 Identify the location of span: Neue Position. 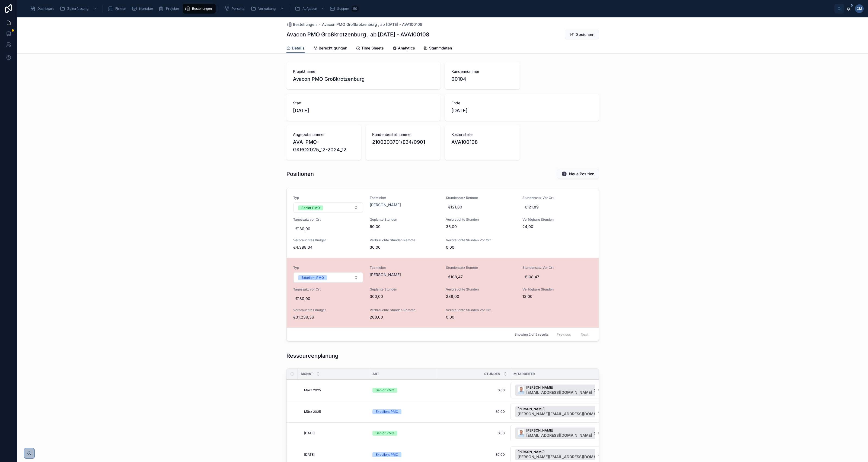
(582, 174).